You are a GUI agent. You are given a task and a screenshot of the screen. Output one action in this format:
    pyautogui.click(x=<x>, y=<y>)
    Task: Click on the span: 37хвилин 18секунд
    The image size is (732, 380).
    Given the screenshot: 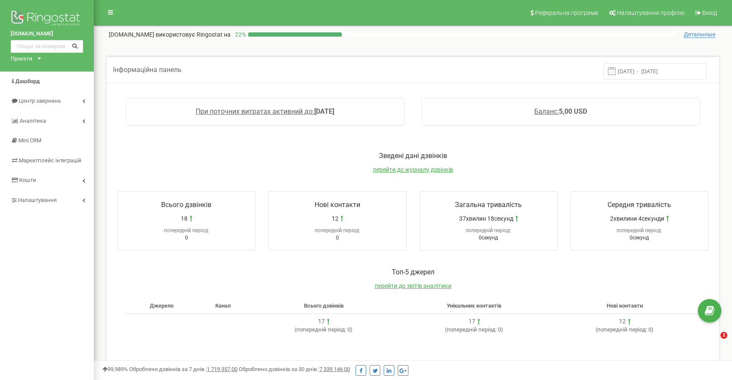 What is the action you would take?
    pyautogui.click(x=486, y=219)
    